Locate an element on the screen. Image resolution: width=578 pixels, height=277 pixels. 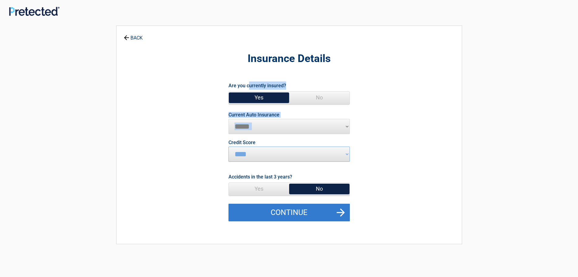
label: Are you currently insured? is located at coordinates (257, 85).